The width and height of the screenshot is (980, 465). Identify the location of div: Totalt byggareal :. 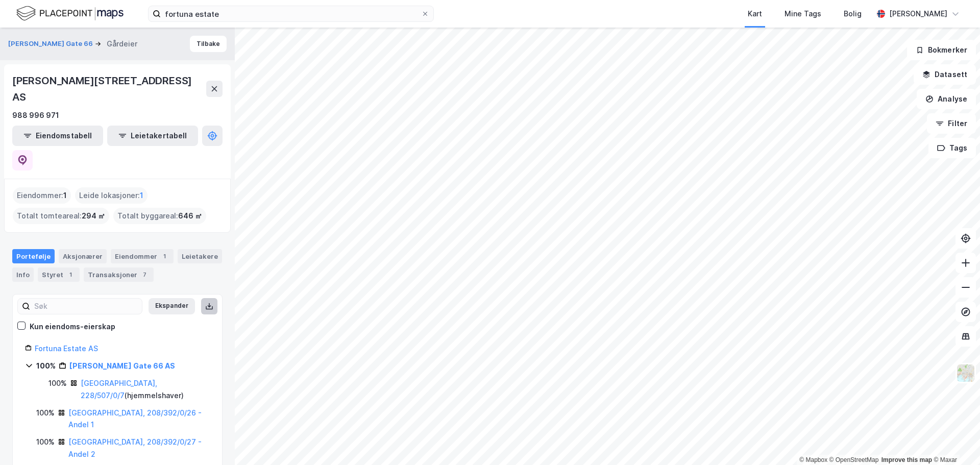
(160, 216).